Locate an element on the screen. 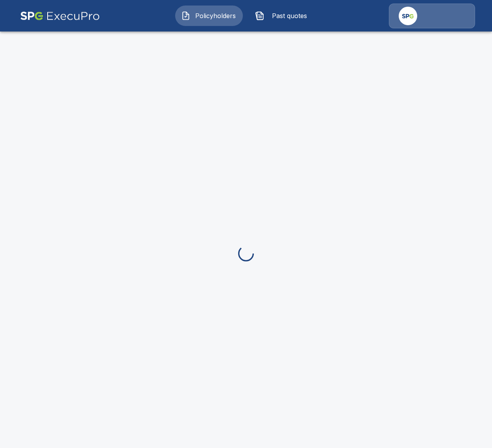  button: Past quotes IconPast quotes is located at coordinates (283, 16).